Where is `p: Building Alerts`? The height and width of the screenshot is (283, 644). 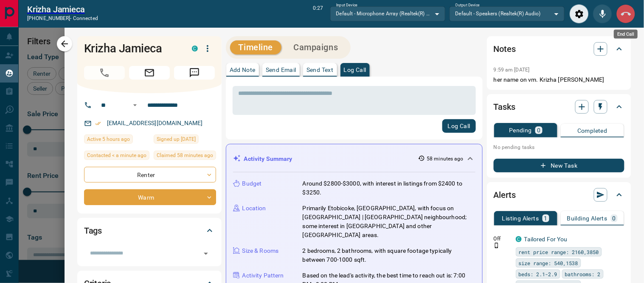 p: Building Alerts is located at coordinates (587, 218).